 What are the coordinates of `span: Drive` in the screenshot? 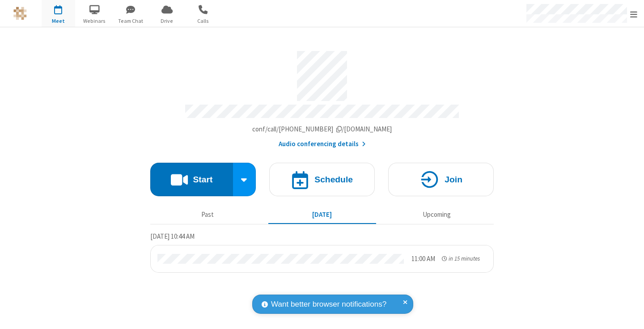 It's located at (167, 21).